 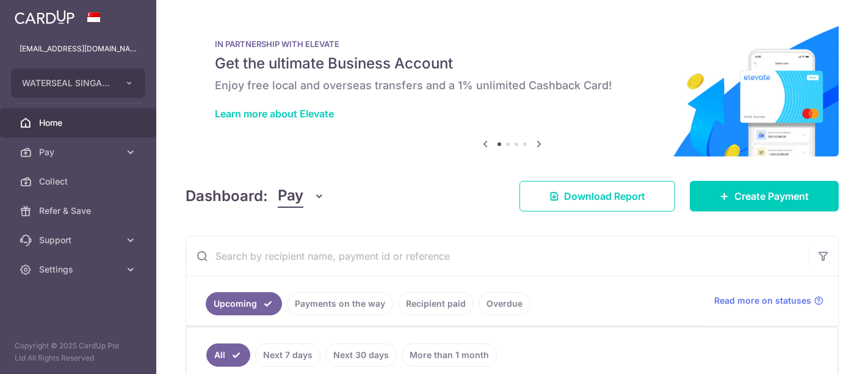 I want to click on span: WATERSEAL SINGAPORE PTE. LTD., so click(x=67, y=83).